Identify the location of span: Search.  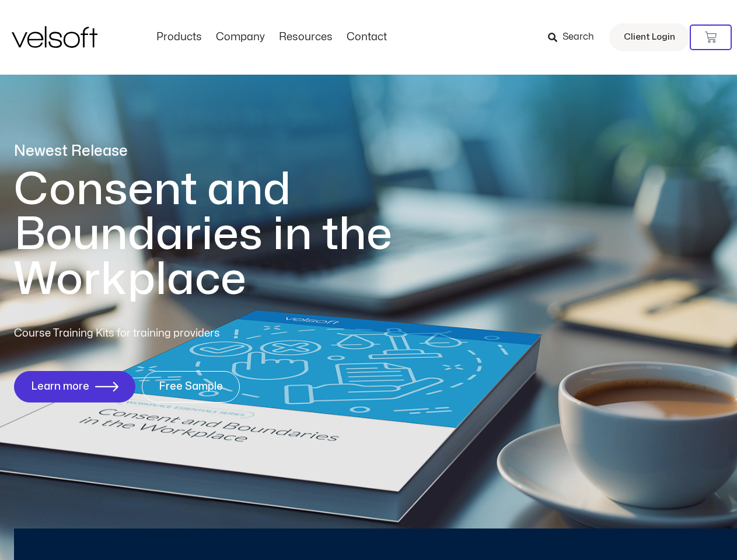
(578, 37).